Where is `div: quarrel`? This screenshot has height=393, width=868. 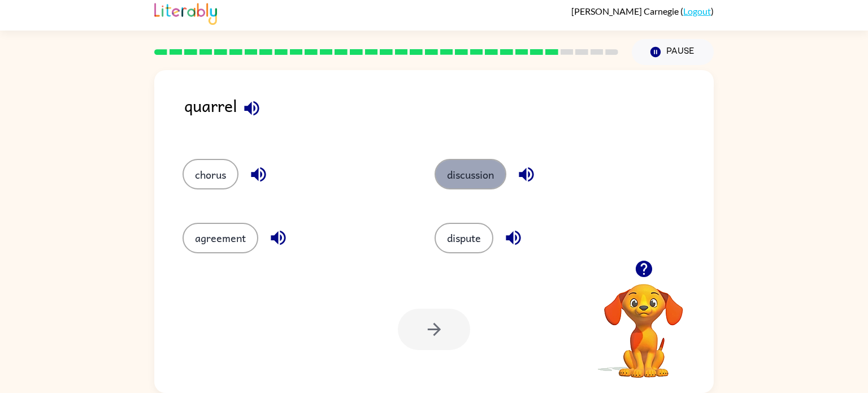 div: quarrel is located at coordinates (449, 114).